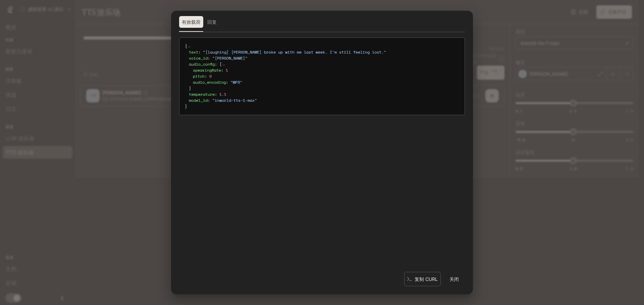  What do you see at coordinates (426, 279) in the screenshot?
I see `font: 复制 CURL` at bounding box center [426, 279].